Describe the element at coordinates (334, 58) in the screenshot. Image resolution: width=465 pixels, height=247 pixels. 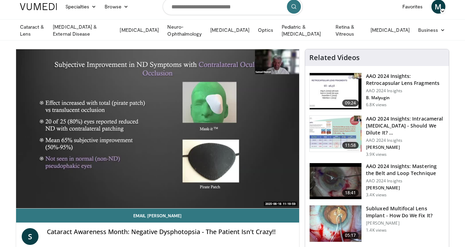
I see `h4: Related Videos` at that location.